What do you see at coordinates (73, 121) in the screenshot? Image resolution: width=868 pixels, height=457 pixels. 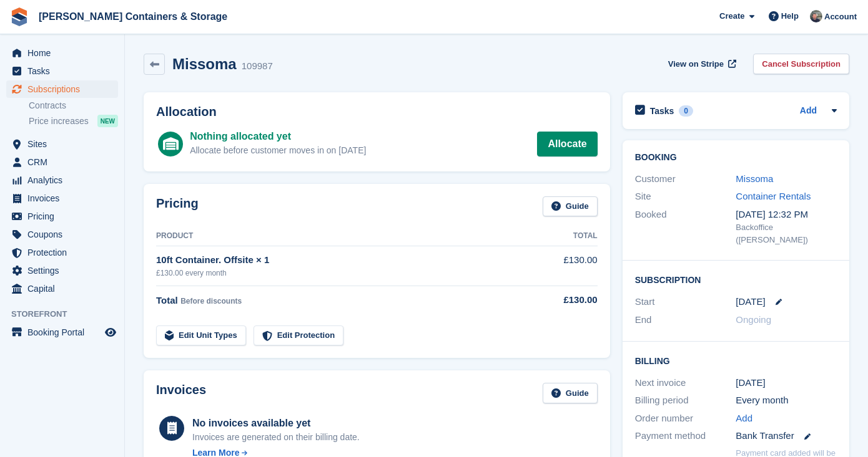 I see `a: Price increases NEW` at bounding box center [73, 121].